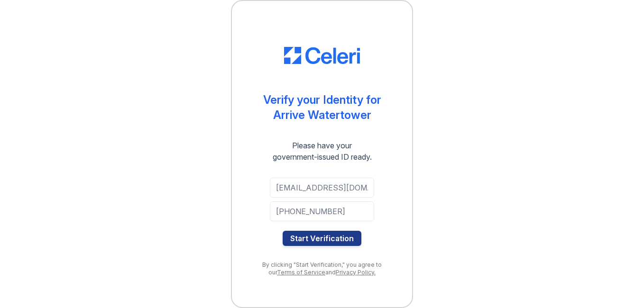 This screenshot has height=308, width=644. I want to click on div: Please have your government-issued ID ready., so click(322, 152).